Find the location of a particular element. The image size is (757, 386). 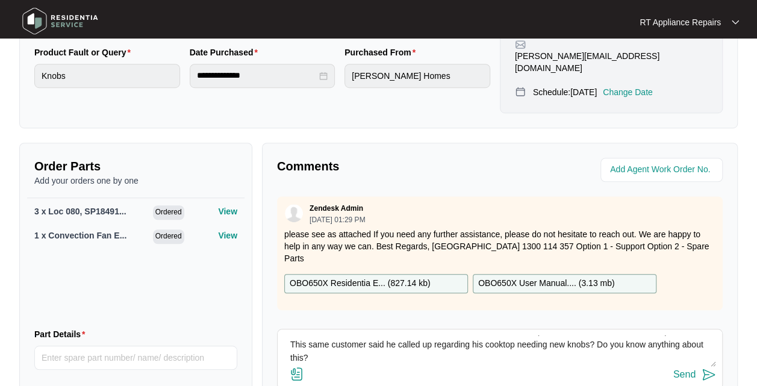

input: Purchased From is located at coordinates (417, 76).